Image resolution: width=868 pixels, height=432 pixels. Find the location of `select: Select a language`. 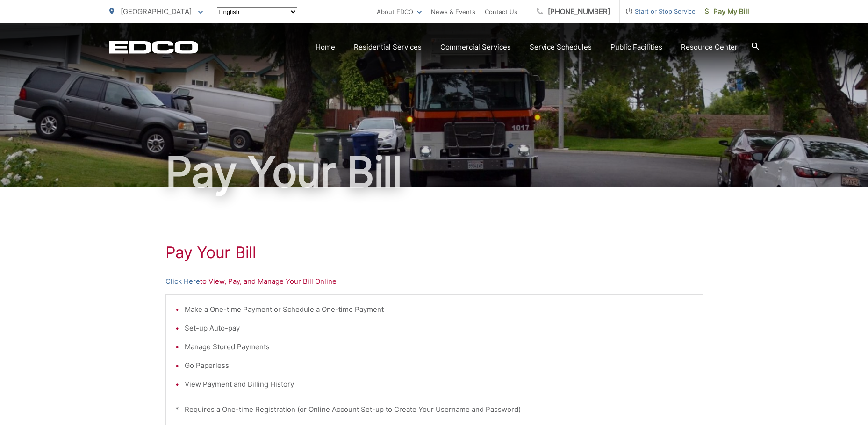

select: Select a language is located at coordinates (257, 12).